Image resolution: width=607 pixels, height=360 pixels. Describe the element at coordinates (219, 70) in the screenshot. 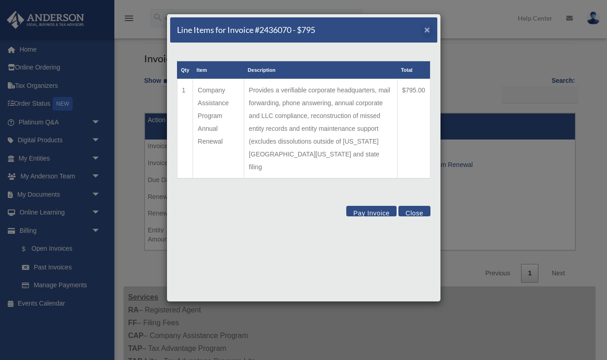

I see `th: Item` at that location.